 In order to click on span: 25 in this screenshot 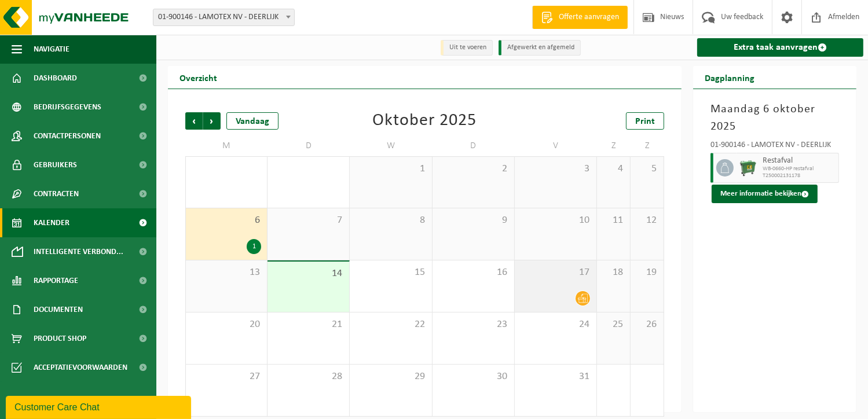, I will do `click(613, 325)`.